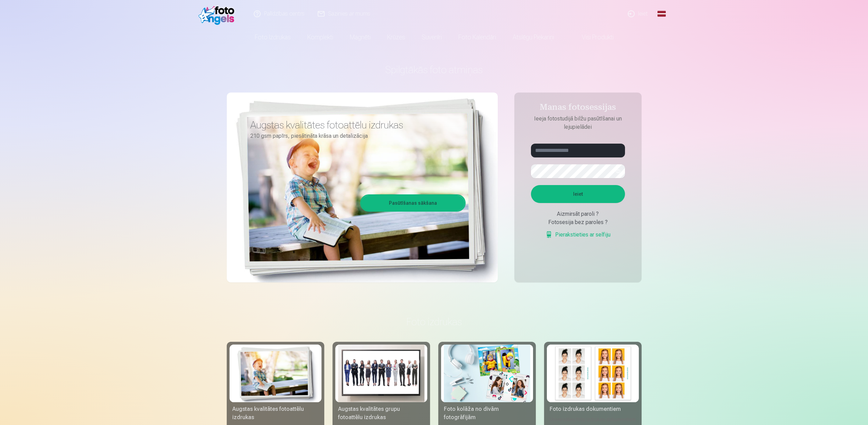 The image size is (868, 425). Describe the element at coordinates (272, 37) in the screenshot. I see `a: Foto izdrukas` at that location.